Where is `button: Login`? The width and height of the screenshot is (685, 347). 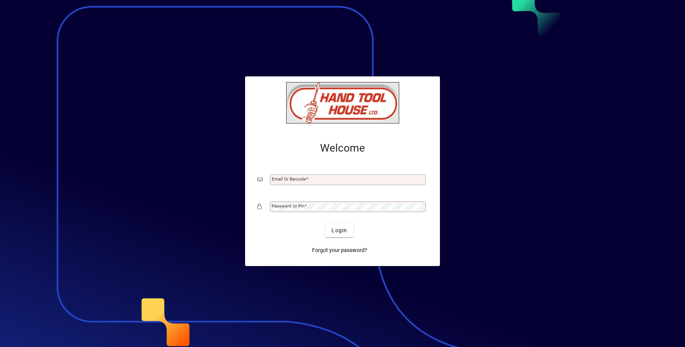 button: Login is located at coordinates (339, 230).